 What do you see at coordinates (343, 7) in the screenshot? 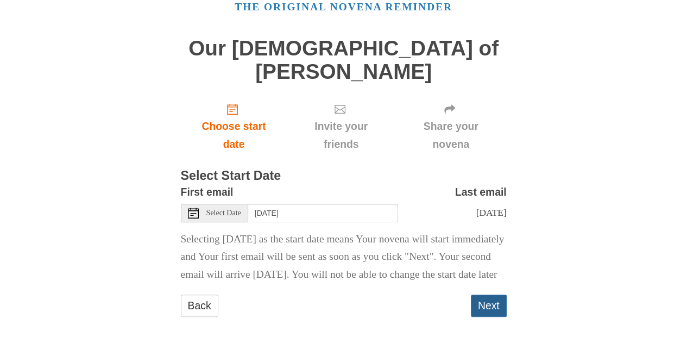
I see `a: The original novena reminder` at bounding box center [343, 7].